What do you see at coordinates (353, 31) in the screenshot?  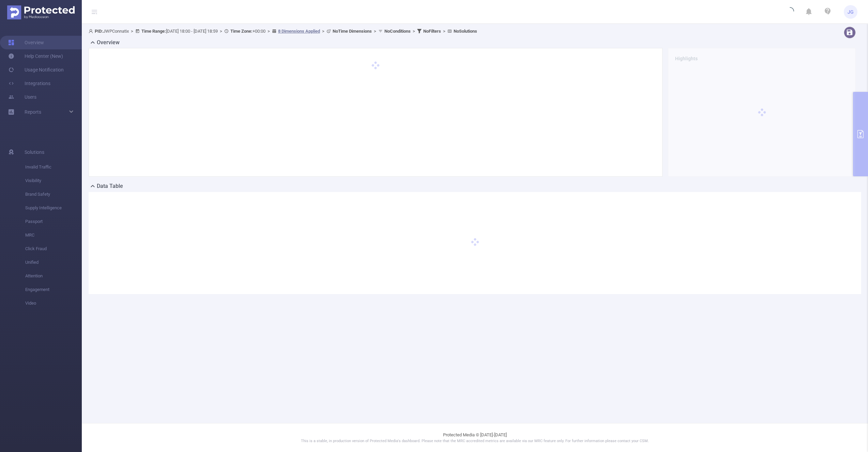 I see `b: No Time Dimensions` at bounding box center [353, 31].